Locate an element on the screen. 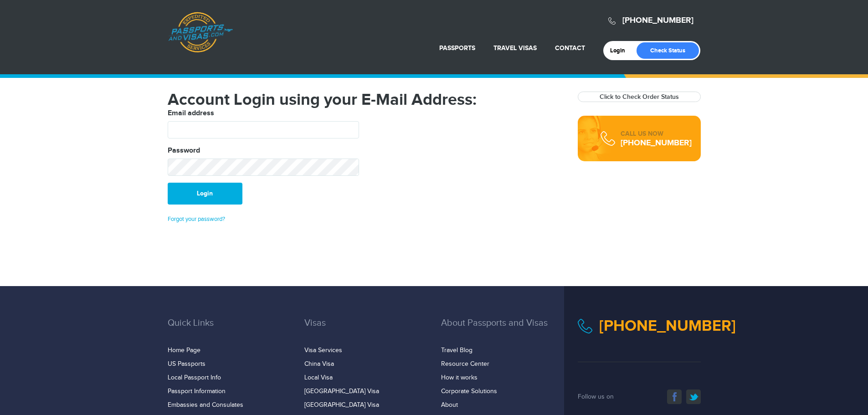 This screenshot has height=415, width=868. a: Login is located at coordinates (620, 51).